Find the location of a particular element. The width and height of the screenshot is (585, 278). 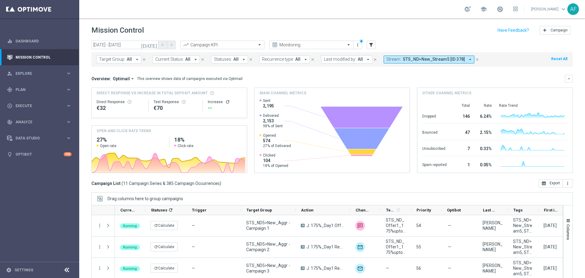

div: person_search Explore keyboard_arrow_right is located at coordinates (39, 73).